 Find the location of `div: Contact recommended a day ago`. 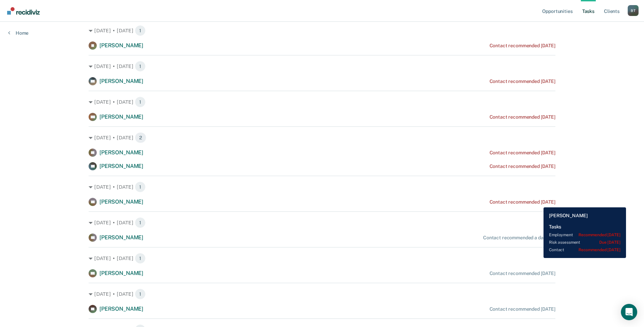

div: Contact recommended a day ago is located at coordinates (519, 237).